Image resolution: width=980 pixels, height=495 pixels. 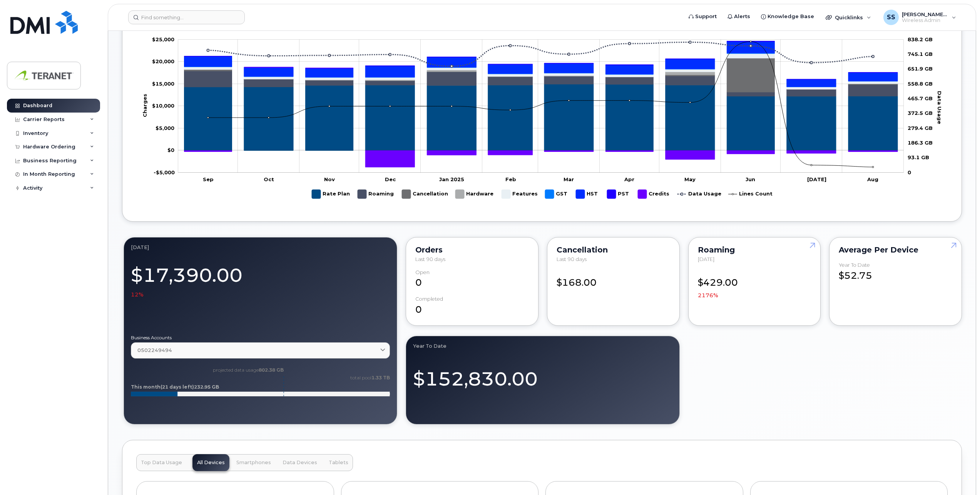 I want to click on span: Smartphones, so click(x=254, y=462).